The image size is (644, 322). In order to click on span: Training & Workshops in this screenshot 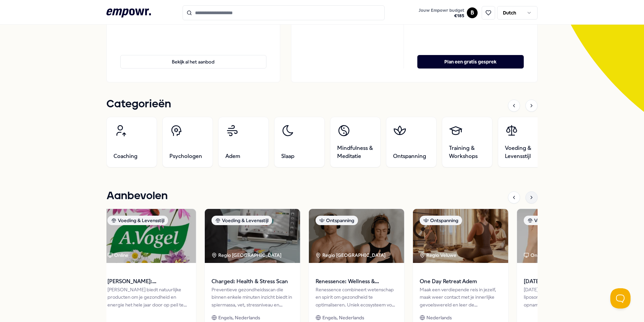, I will do `click(468, 153)`.